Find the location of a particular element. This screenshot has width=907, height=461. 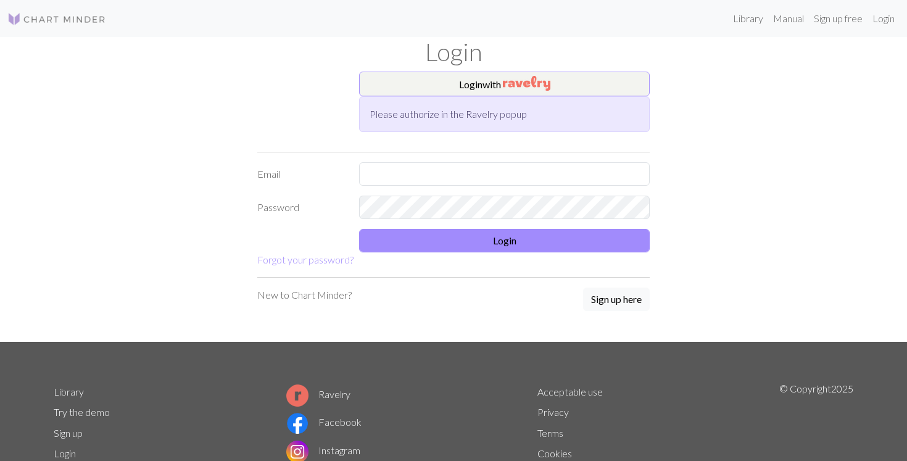

div: Please authorize in the Ravelry popup is located at coordinates (504, 114).